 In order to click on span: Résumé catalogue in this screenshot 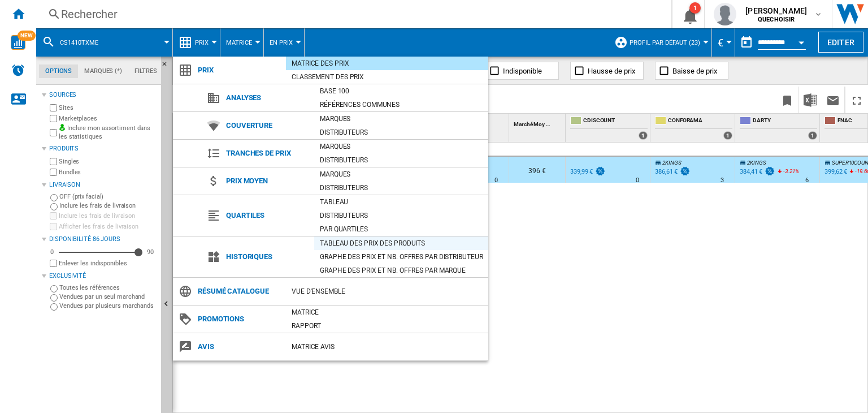, I will do `click(239, 291)`.